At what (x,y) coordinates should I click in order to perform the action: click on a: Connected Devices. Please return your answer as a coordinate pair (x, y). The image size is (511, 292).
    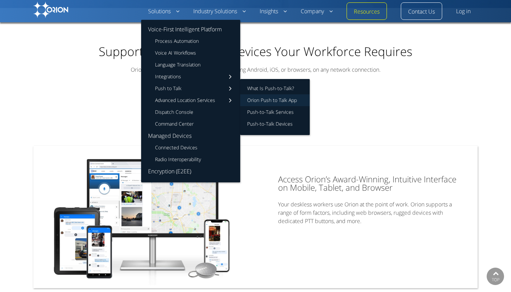
    Looking at the image, I should click on (191, 147).